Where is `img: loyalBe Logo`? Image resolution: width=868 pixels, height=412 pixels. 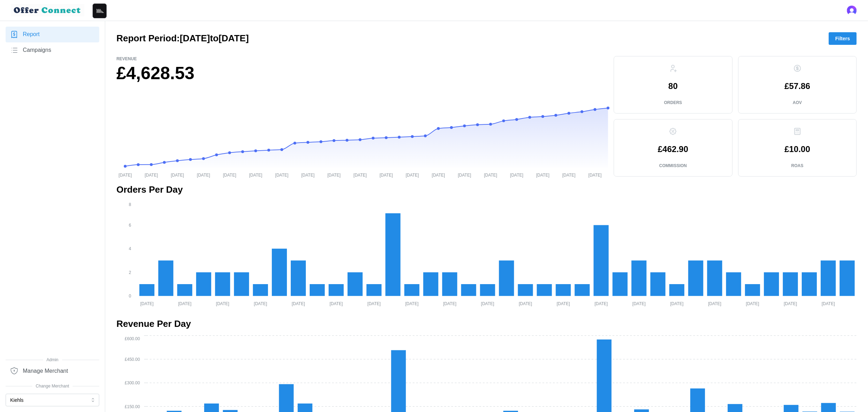
img: loyalBe Logo is located at coordinates (48, 10).